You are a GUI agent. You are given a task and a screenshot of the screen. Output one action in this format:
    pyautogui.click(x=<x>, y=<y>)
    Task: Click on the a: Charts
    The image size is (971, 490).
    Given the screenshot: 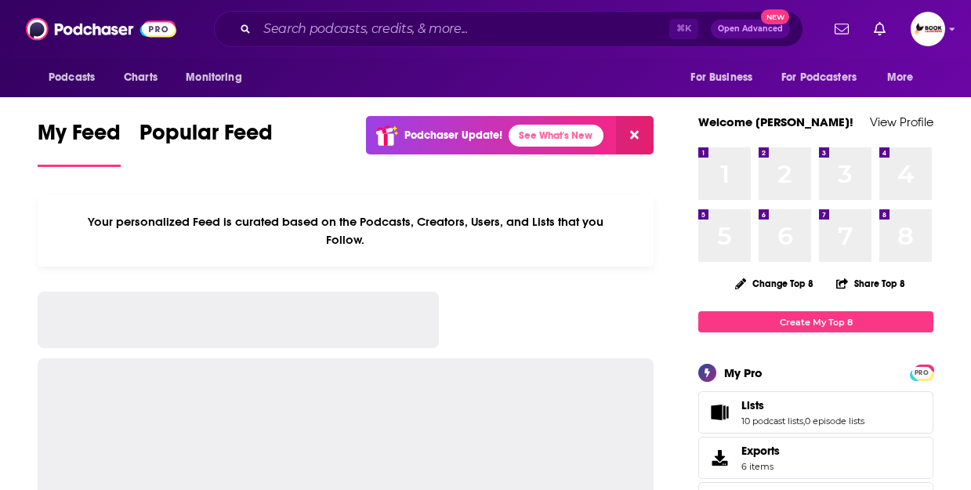 What is the action you would take?
    pyautogui.click(x=140, y=78)
    